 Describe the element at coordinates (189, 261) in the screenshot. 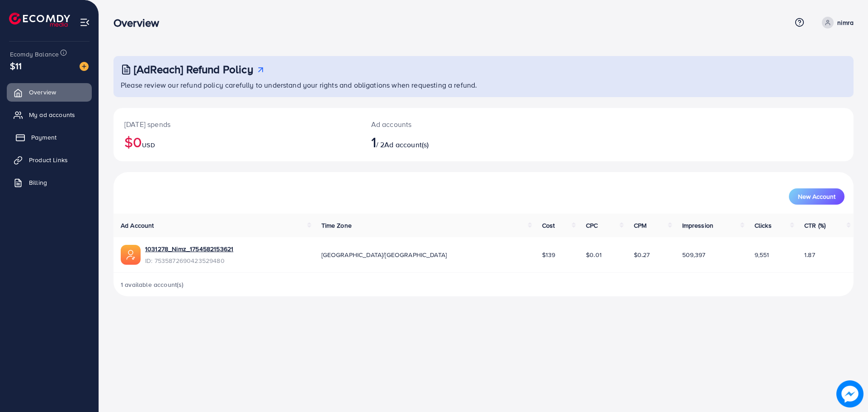

I see `span: ID: 7535872690423529480` at that location.